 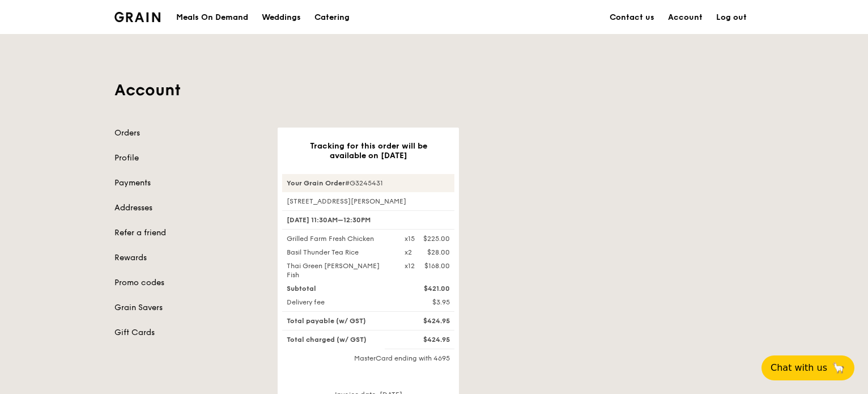 I want to click on div: Subtotal, so click(x=339, y=289).